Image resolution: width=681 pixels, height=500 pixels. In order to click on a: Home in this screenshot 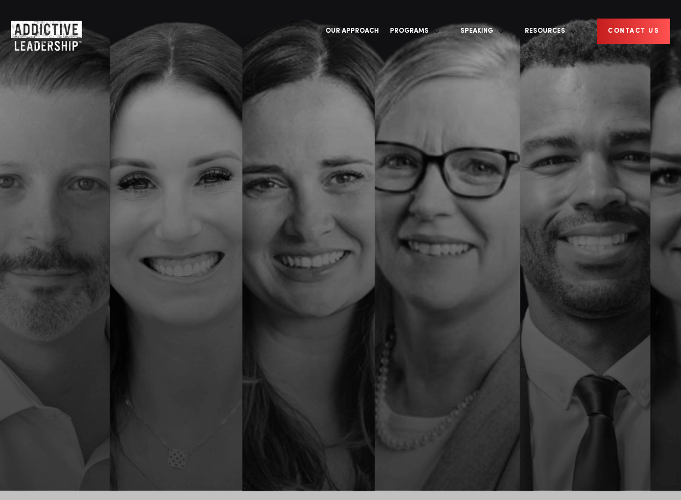, I will do `click(44, 32)`.